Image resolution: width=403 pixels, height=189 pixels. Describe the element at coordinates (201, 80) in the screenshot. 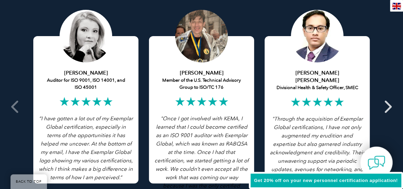

I see `h5: Member of the U.S. Technical Advisory Group to ISO/TC 176` at that location.